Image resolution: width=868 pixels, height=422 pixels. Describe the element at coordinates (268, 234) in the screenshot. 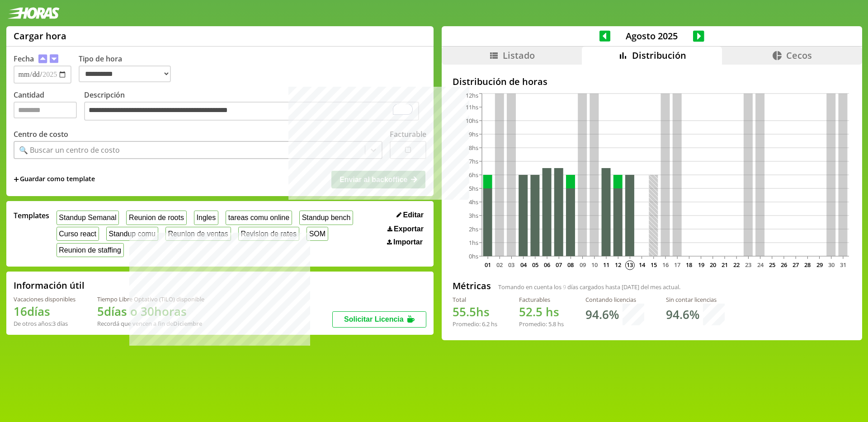

I see `button: Revision de rates` at that location.